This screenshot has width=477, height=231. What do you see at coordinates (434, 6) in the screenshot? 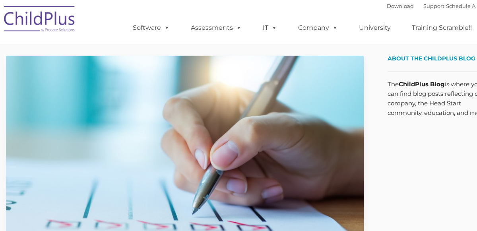
I see `a: Support` at bounding box center [434, 6].